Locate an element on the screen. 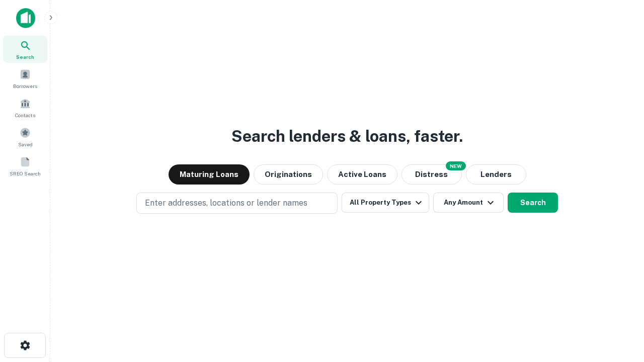 Image resolution: width=644 pixels, height=362 pixels. span: SREO Search is located at coordinates (25, 173).